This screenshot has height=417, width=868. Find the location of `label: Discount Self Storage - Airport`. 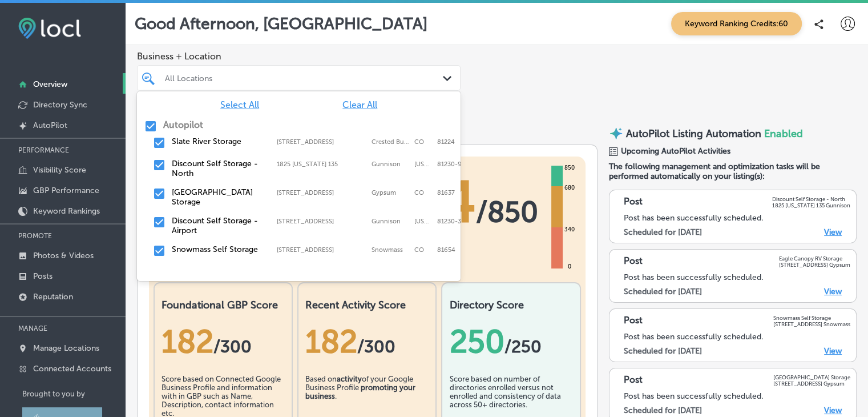

label: Discount Self Storage - Airport is located at coordinates (218, 225).